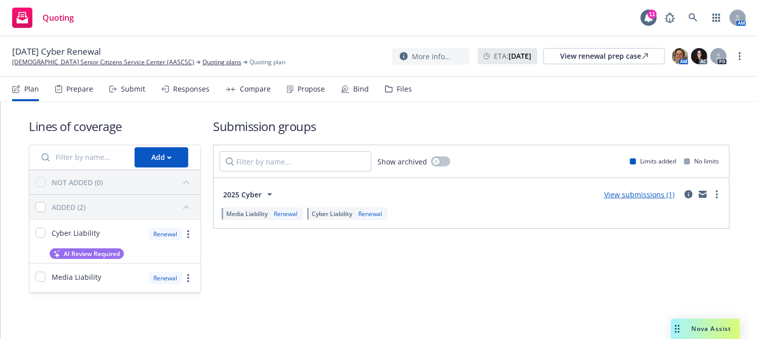 This screenshot has height=339, width=758. What do you see at coordinates (431, 56) in the screenshot?
I see `span: More info...` at bounding box center [431, 56].